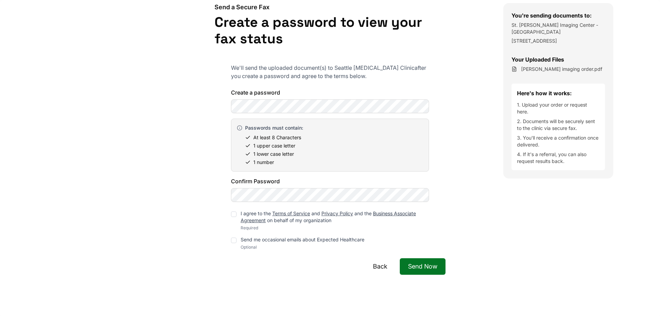 Image resolution: width=660 pixels, height=316 pixels. What do you see at coordinates (328, 217) in the screenshot?
I see `label: I agree to the and and the on behalf of my organization` at bounding box center [328, 217].